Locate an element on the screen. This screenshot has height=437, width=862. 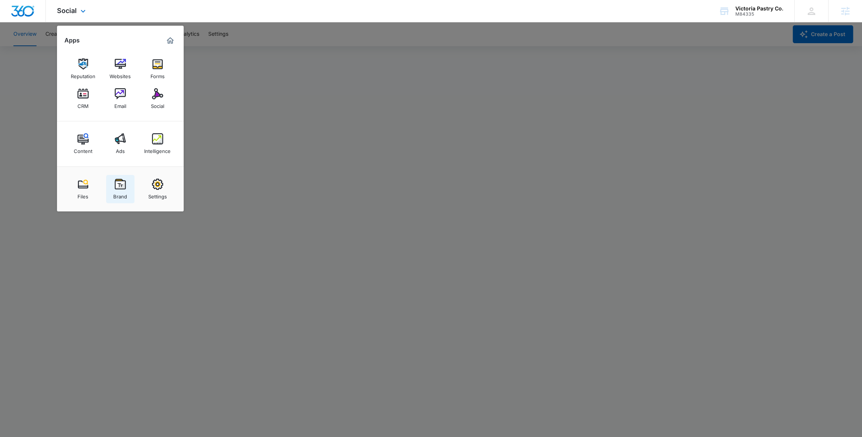
a: Reputation is located at coordinates (83, 69).